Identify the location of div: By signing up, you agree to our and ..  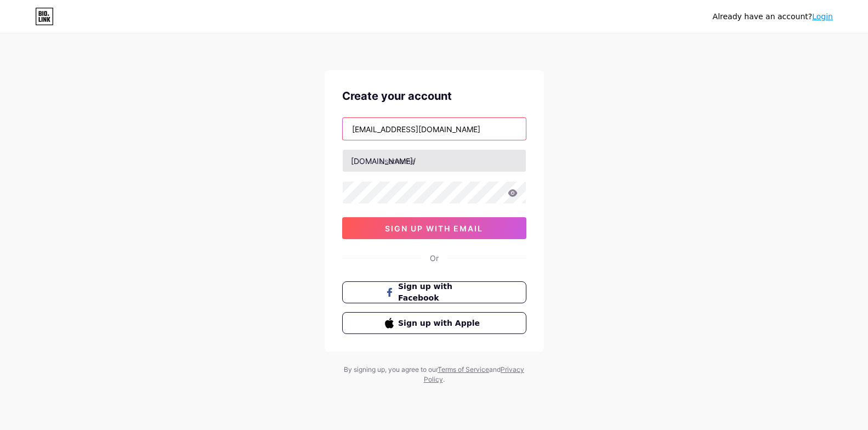
(435, 374).